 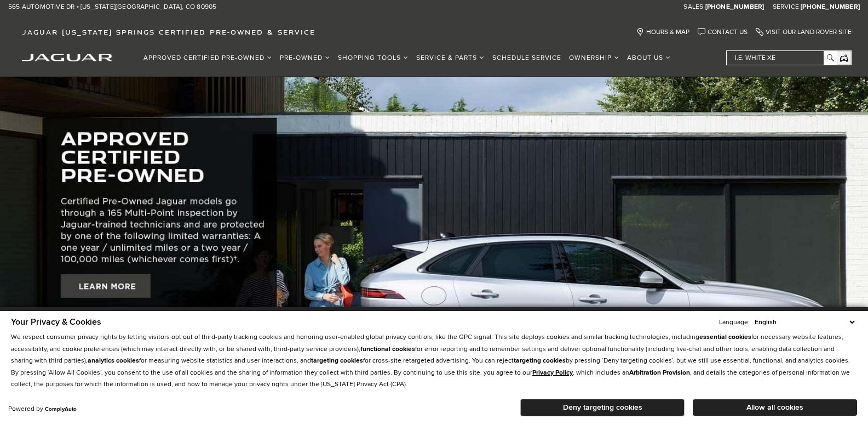 I want to click on span: Service, so click(x=786, y=6).